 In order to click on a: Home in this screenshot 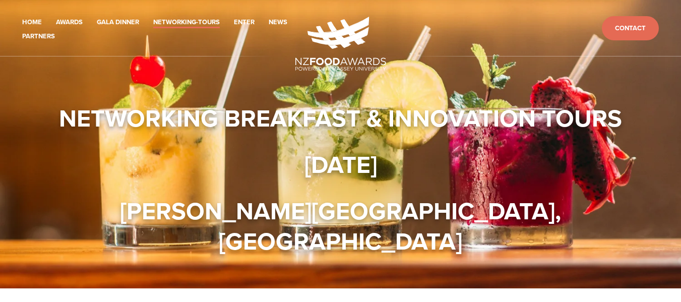, I will do `click(32, 22)`.